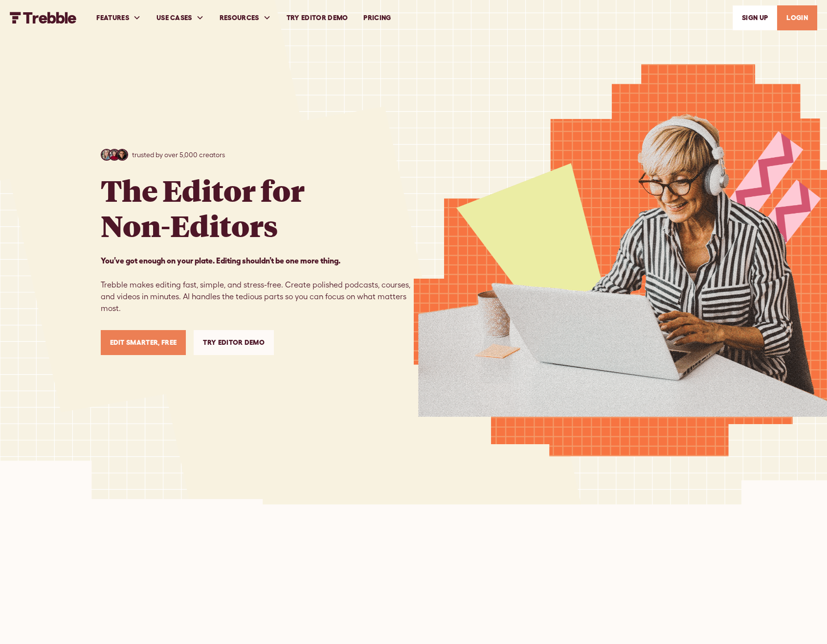 This screenshot has width=827, height=644. Describe the element at coordinates (43, 17) in the screenshot. I see `a: home` at that location.